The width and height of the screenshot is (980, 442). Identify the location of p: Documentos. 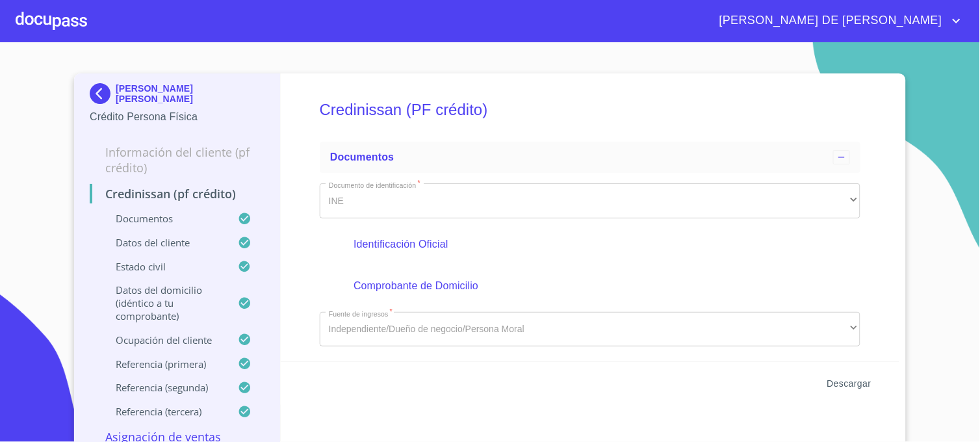
(164, 218).